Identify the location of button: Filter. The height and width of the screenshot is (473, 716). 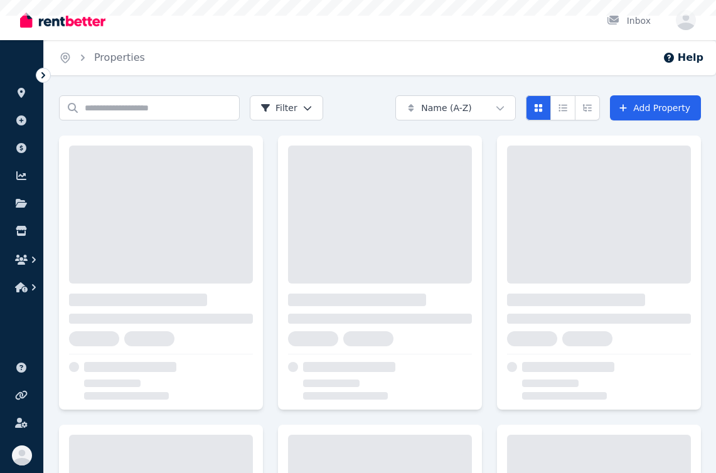
(286, 108).